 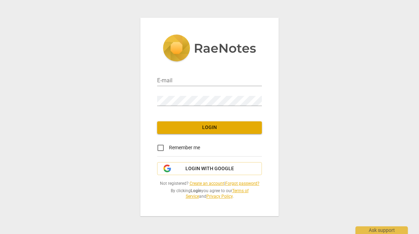 What do you see at coordinates (210, 169) in the screenshot?
I see `button: Login with Google` at bounding box center [210, 169].